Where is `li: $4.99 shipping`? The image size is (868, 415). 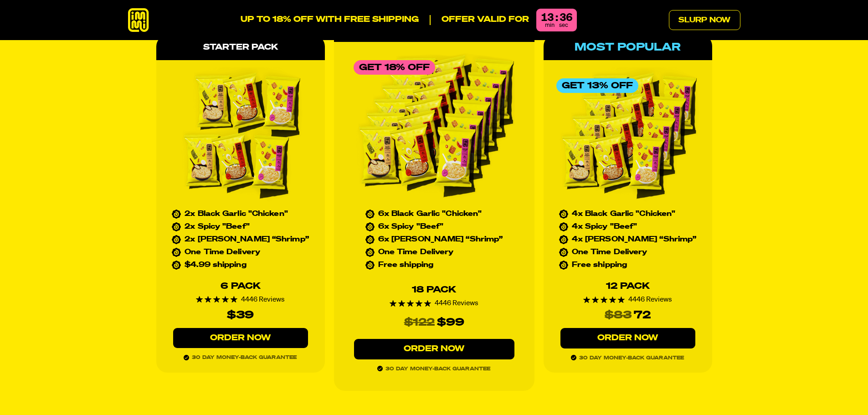
li: $4.99 shipping is located at coordinates (240, 265).